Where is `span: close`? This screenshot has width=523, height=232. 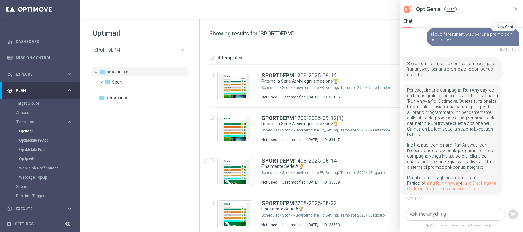 span: close is located at coordinates (183, 50).